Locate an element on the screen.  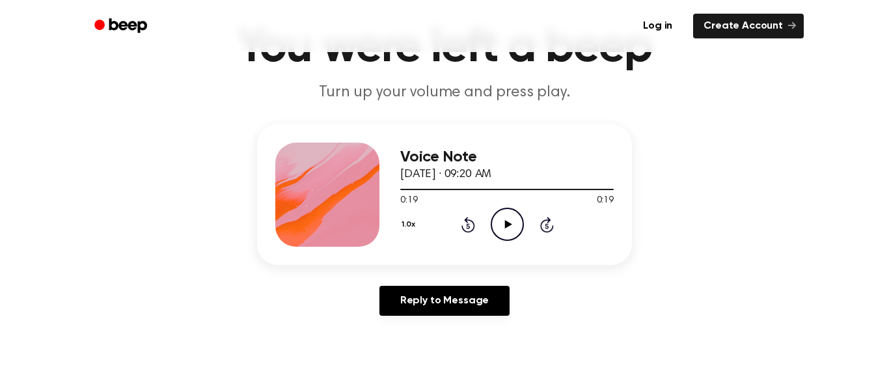
a: Log in is located at coordinates (657, 26).